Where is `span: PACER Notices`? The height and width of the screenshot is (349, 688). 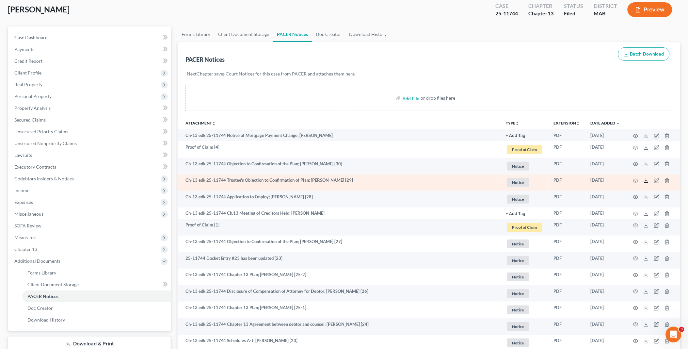 span: PACER Notices is located at coordinates (43, 296).